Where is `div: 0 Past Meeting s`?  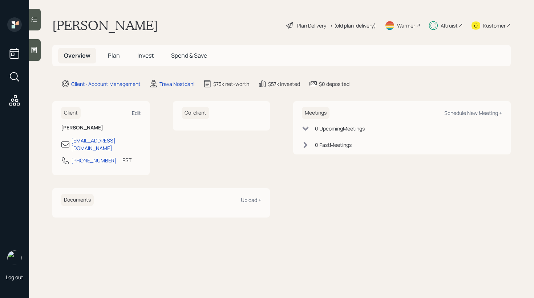 div: 0 Past Meeting s is located at coordinates (333, 145).